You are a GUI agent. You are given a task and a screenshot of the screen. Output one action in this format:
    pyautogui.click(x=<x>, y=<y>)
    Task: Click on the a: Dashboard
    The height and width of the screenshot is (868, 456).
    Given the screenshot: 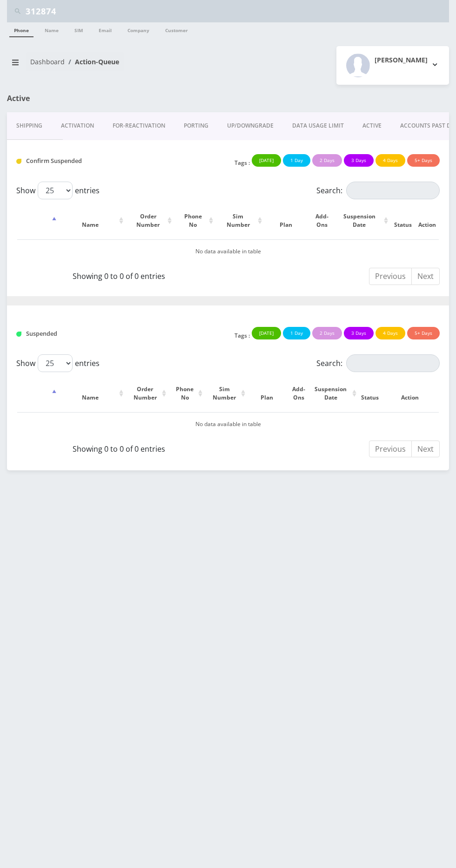 What is the action you would take?
    pyautogui.click(x=48, y=61)
    